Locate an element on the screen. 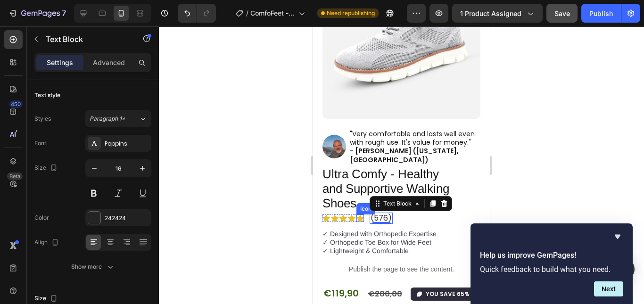 The image size is (644, 304). span: YOU SAVE 65% is located at coordinates (129, 267).